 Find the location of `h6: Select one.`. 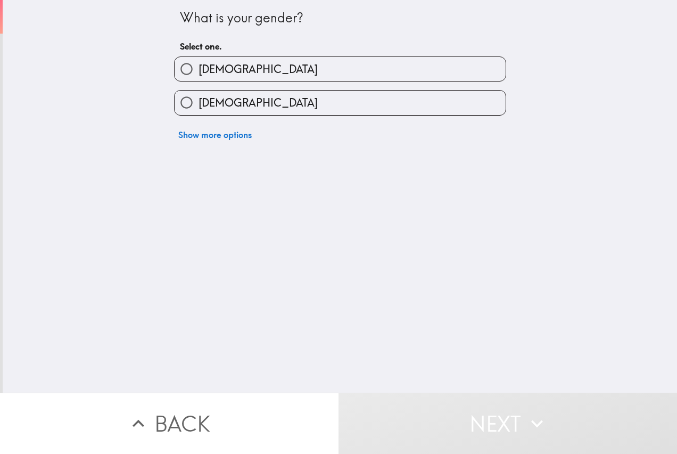

h6: Select one. is located at coordinates (340, 46).